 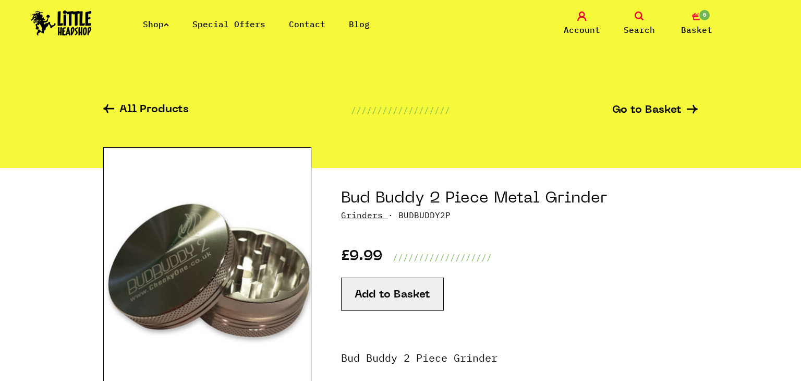 What do you see at coordinates (146, 110) in the screenshot?
I see `a: All Products` at bounding box center [146, 110].